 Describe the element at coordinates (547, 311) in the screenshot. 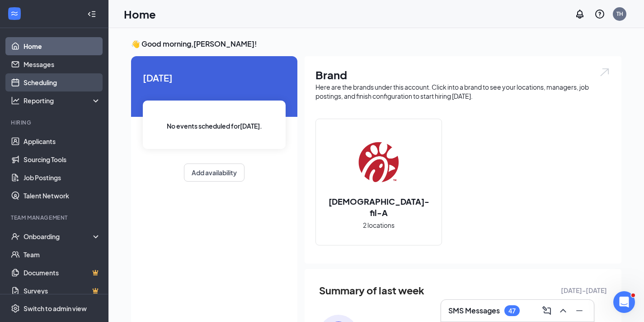

I see `button: ComposeMessage` at that location.